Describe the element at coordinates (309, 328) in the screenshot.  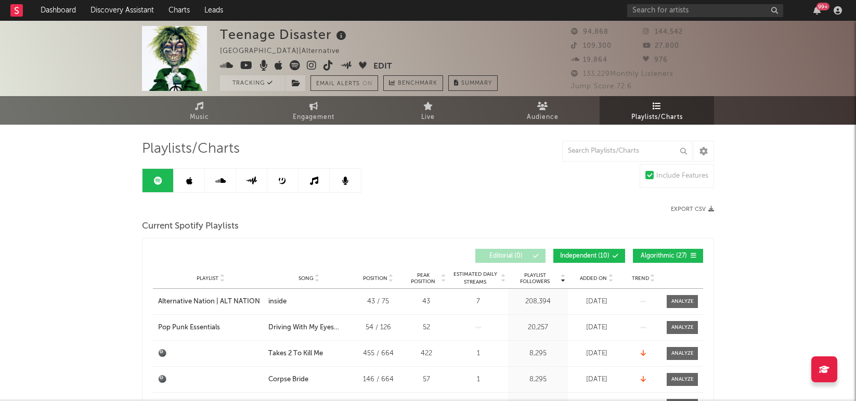
I see `div: Driving With My Eyes Closed` at that location.